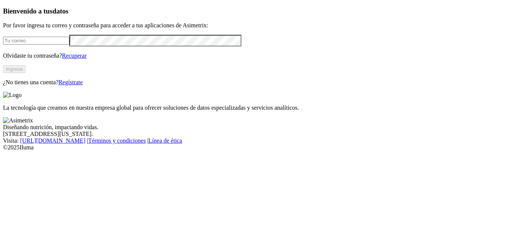 This screenshot has width=512, height=237. I want to click on p: Olvidaste tu contraseña?, so click(256, 56).